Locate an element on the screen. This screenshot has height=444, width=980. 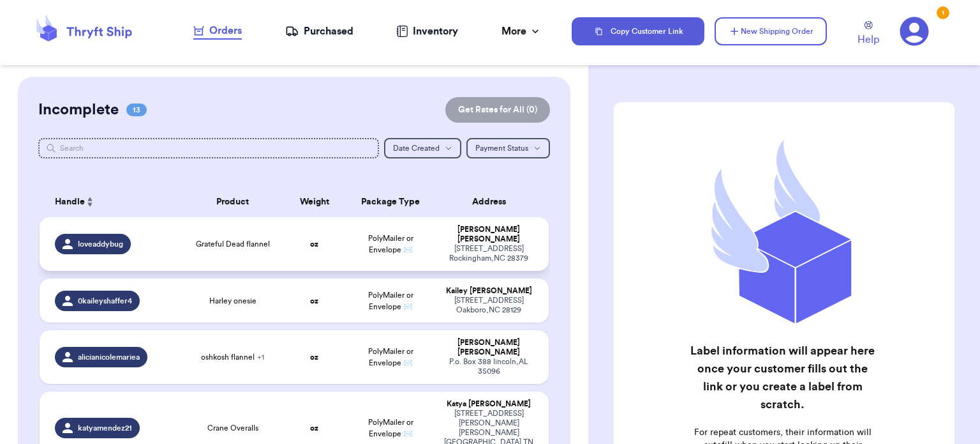
button: Sort ascending is located at coordinates (90, 202).